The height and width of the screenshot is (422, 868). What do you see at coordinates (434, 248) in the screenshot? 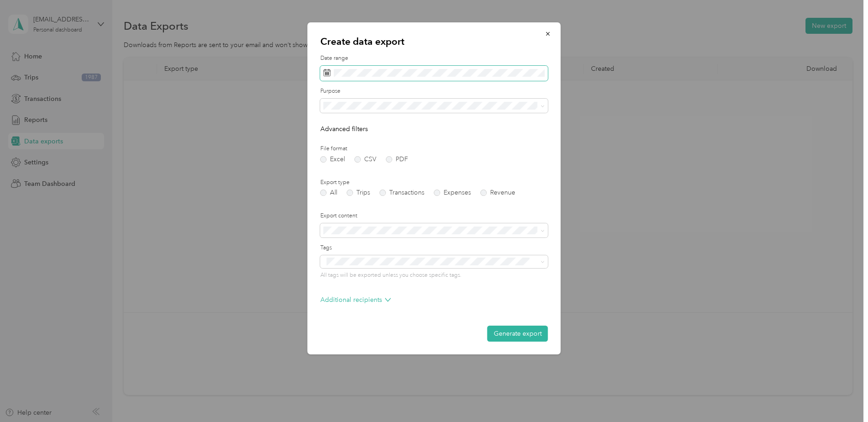
I see `label: Tags` at bounding box center [434, 248].